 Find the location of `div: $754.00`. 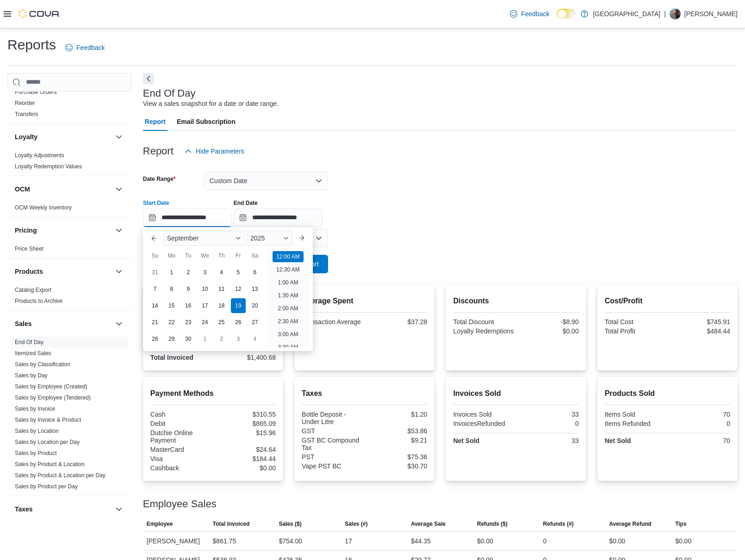

div: $754.00 is located at coordinates (290, 541).